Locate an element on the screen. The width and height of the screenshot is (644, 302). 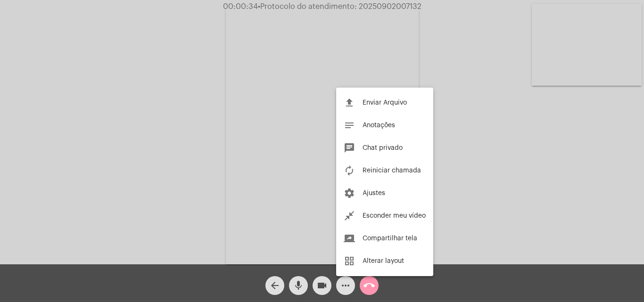
span: Anotações is located at coordinates (379, 125).